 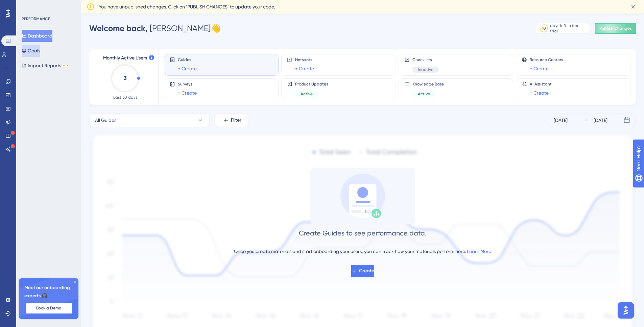 I want to click on button: Dashboard, so click(x=37, y=36).